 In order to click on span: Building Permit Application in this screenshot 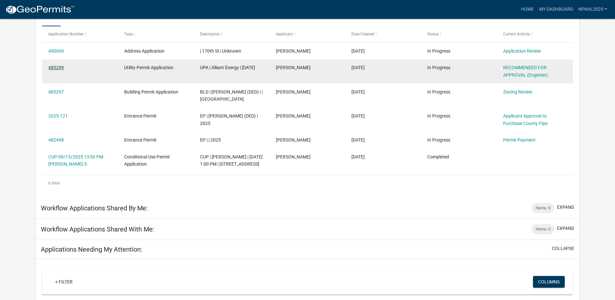, I will do `click(151, 92)`.